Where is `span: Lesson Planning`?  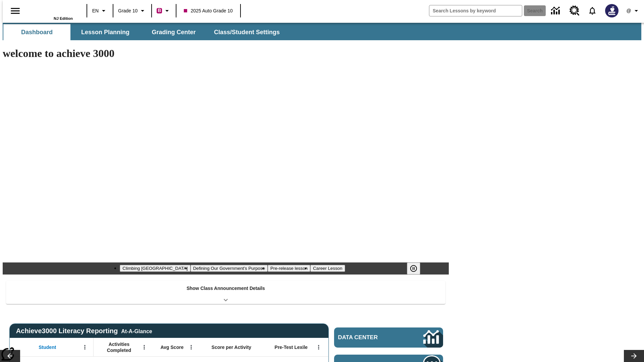 span: Lesson Planning is located at coordinates (105, 32).